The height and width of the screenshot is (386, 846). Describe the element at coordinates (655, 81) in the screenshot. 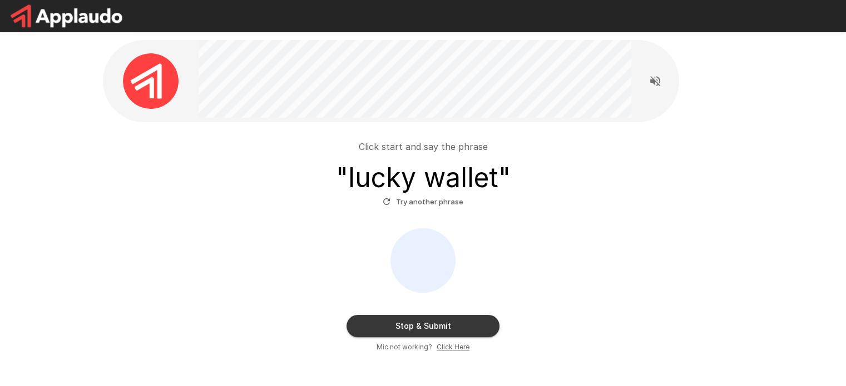

I see `button: Read questions aloud` at that location.